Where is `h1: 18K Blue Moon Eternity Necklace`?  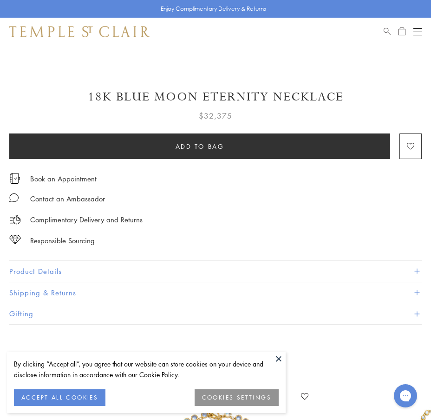
h1: 18K Blue Moon Eternity Necklace is located at coordinates (216, 97).